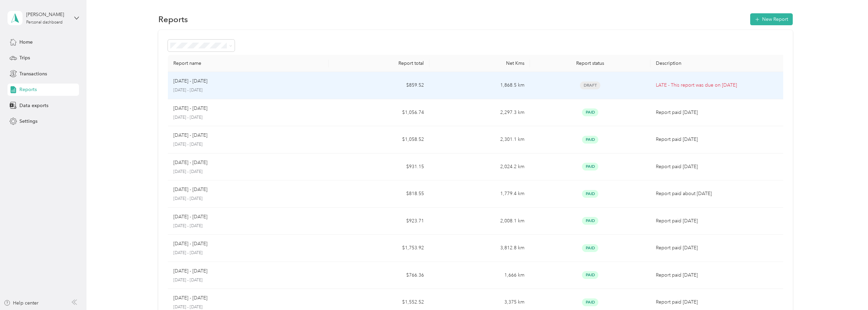 The width and height of the screenshot is (868, 310). Describe the element at coordinates (379, 248) in the screenshot. I see `td: $1,753.92` at that location.